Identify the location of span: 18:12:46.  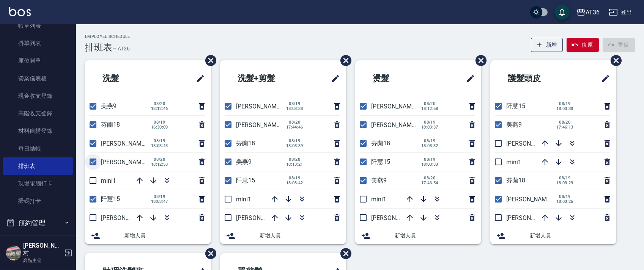
(159, 109).